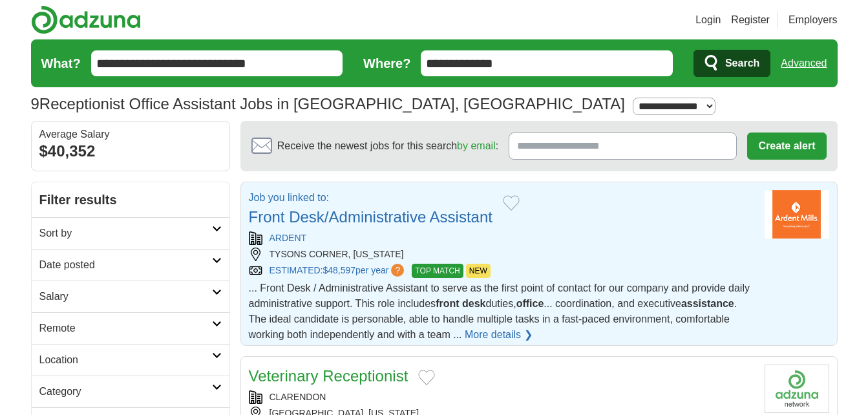 The image size is (868, 415). What do you see at coordinates (708, 20) in the screenshot?
I see `a: Login` at bounding box center [708, 20].